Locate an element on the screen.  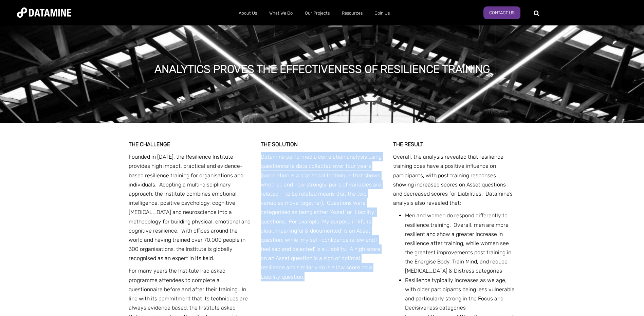
a: About Us is located at coordinates (247, 13).